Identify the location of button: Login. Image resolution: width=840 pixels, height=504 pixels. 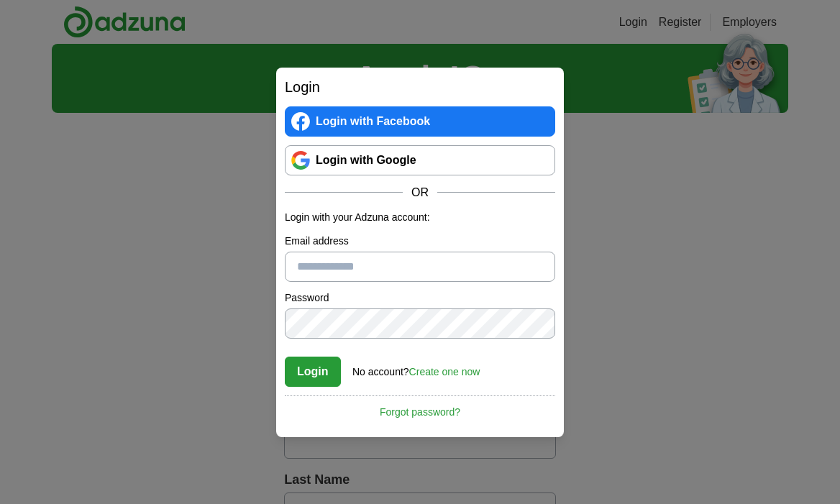
(313, 372).